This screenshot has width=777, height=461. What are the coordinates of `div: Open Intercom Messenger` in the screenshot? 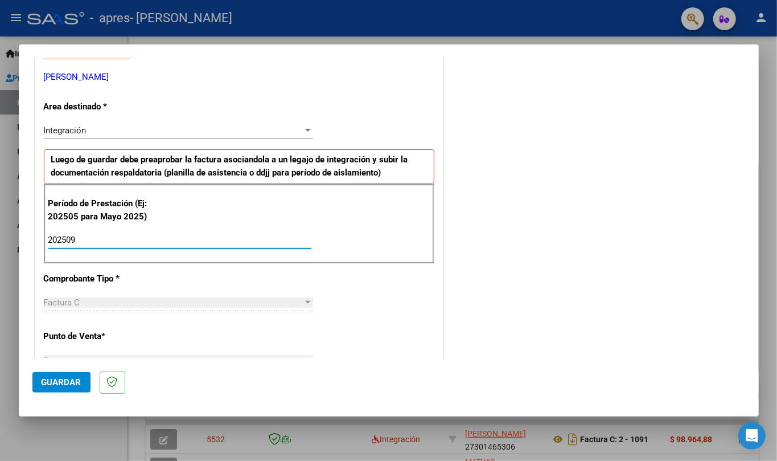 It's located at (752, 436).